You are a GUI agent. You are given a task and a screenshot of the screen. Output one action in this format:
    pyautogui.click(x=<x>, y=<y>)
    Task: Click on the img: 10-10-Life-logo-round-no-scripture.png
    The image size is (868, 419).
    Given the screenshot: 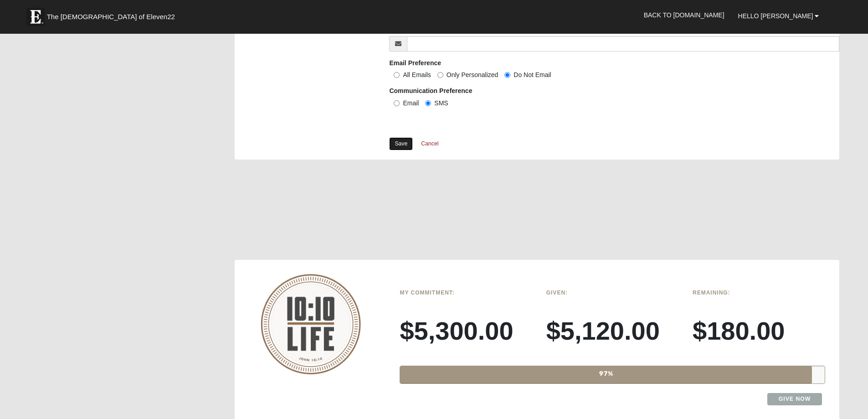 What is the action you would take?
    pyautogui.click(x=311, y=324)
    